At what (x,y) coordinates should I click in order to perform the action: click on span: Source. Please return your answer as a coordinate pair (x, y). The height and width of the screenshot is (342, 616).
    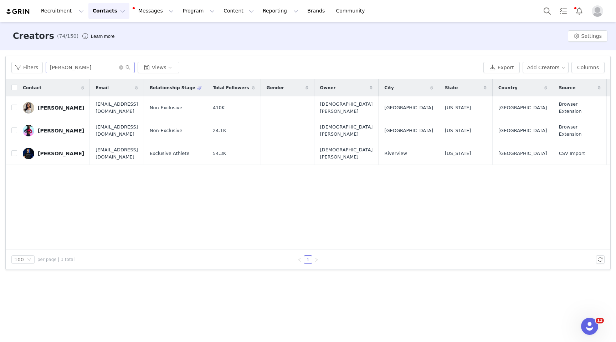
    Looking at the image, I should click on (567, 88).